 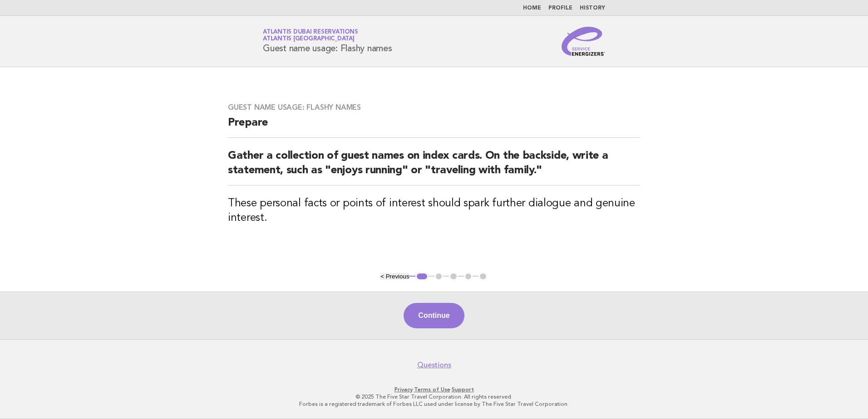 What do you see at coordinates (434, 211) in the screenshot?
I see `h3: These personal facts or points of interest should spark further dialogue and genuine interest.` at bounding box center [434, 211].